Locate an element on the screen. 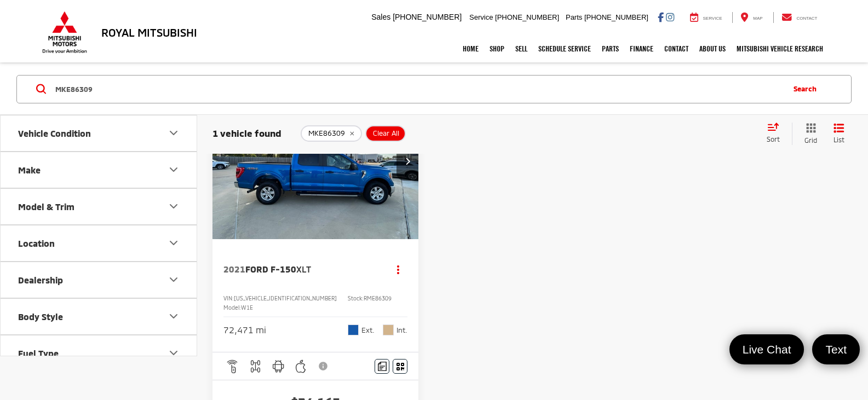  span: Ext. is located at coordinates (368, 330).